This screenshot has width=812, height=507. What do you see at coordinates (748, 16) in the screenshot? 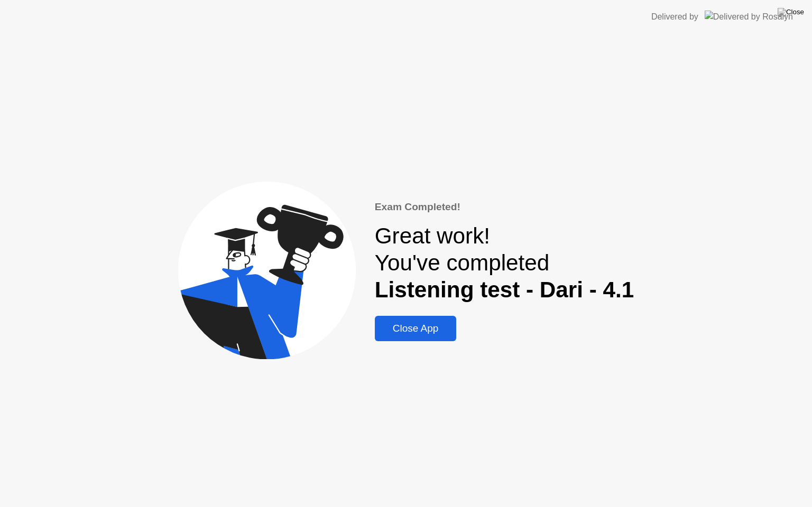
I see `img: Delivered by Rosalyn` at bounding box center [748, 16].